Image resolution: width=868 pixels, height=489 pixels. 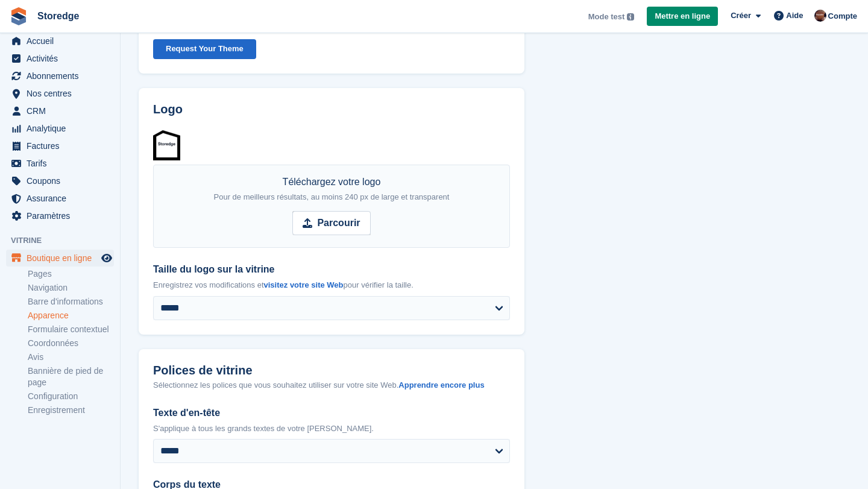 What do you see at coordinates (304, 284) in the screenshot?
I see `a: visitez votre site Web` at bounding box center [304, 284].